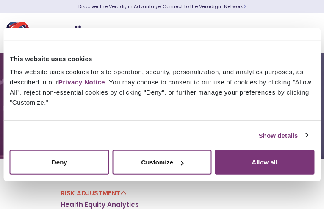  I want to click on div: This website uses cookies for site operation, security, personalization, and analytics purposes, ..., so click(162, 87).